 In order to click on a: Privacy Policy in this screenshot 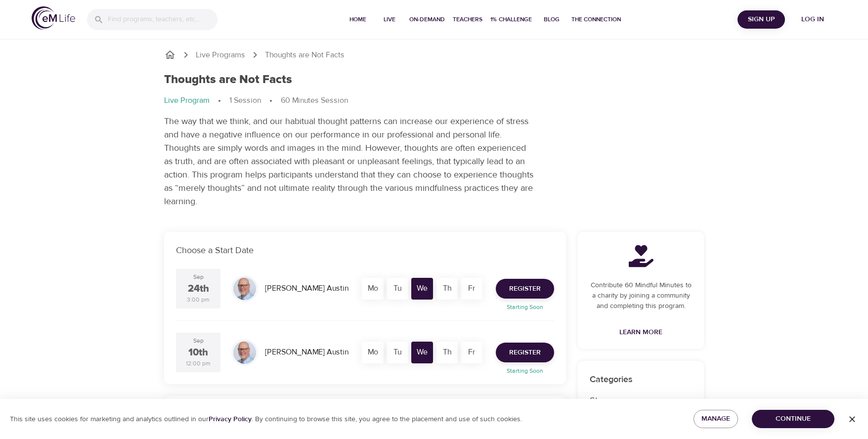, I will do `click(230, 419)`.